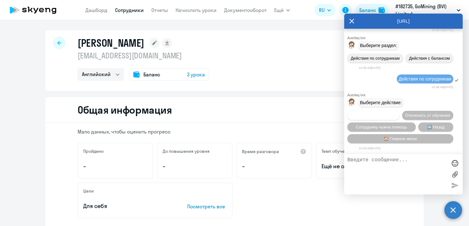  I want to click on p: Посмотреть все, so click(207, 206).